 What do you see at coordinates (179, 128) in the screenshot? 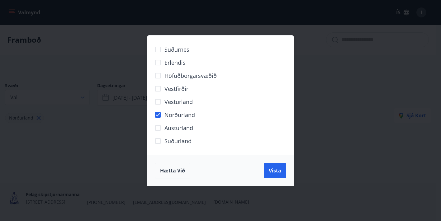
I see `span: Austurland` at bounding box center [179, 128].